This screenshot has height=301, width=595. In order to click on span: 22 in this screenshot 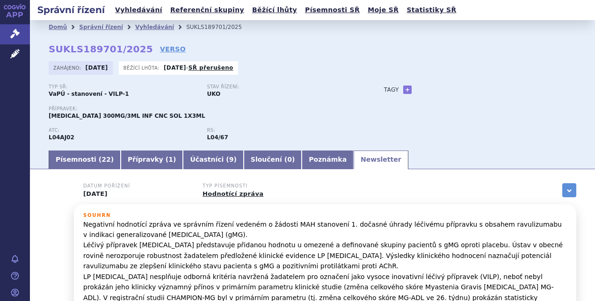, I will do `click(106, 160)`.